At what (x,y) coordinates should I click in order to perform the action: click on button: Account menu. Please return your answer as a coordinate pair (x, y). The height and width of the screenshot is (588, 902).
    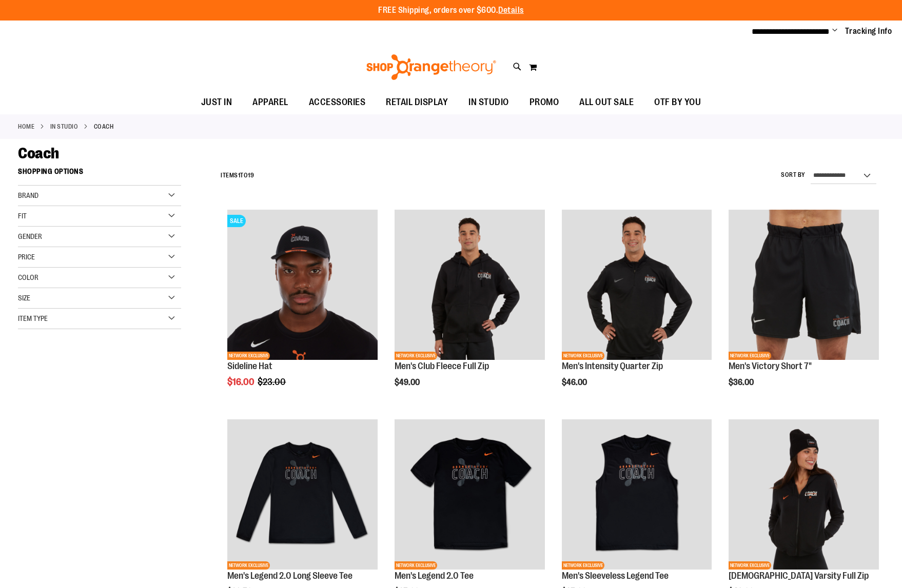
    Looking at the image, I should click on (835, 31).